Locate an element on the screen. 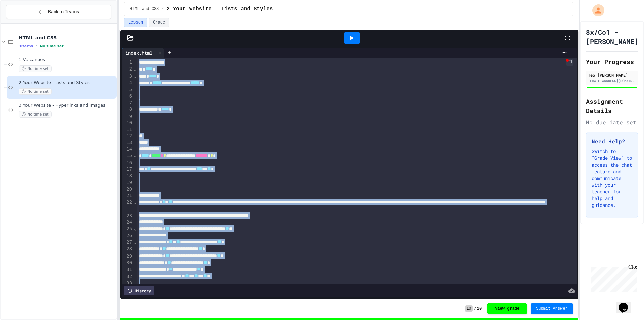 The height and width of the screenshot is (320, 644). h3: Need Help? is located at coordinates (612, 141).